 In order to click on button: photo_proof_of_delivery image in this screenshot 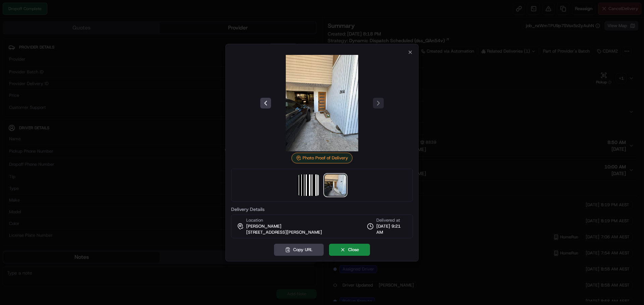, I will do `click(335, 185)`.